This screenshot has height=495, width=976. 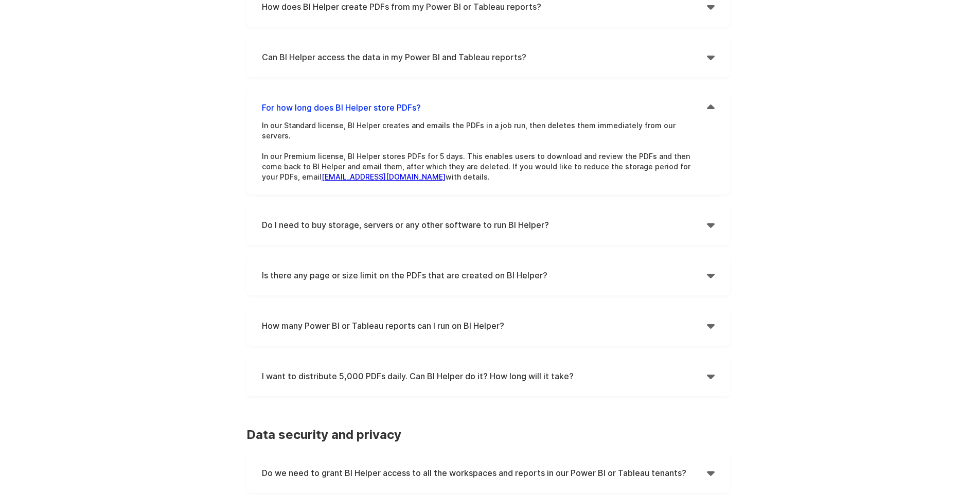 I want to click on h4: Is there any page or size limit on the PDFs that are created on BI Helper?, so click(x=484, y=275).